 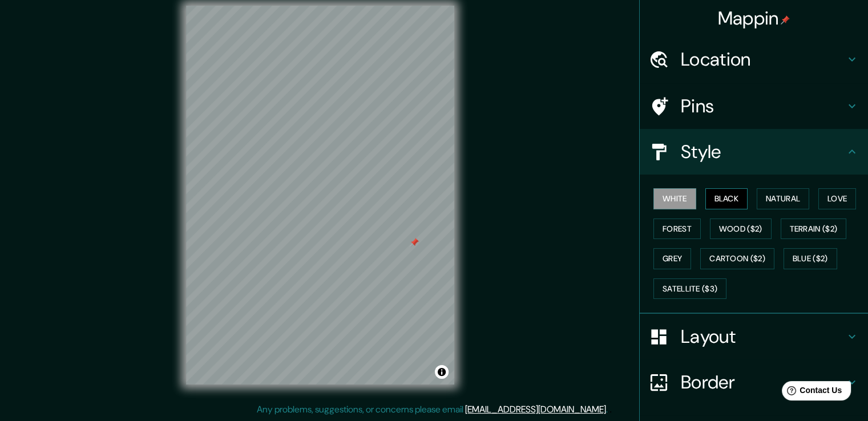 What do you see at coordinates (814, 229) in the screenshot?
I see `button: Terrain ($2)` at bounding box center [814, 229].